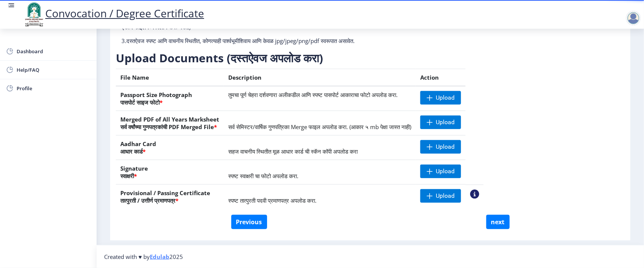 The image size is (644, 268). Describe the element at coordinates (160, 257) in the screenshot. I see `a: Edulab` at that location.